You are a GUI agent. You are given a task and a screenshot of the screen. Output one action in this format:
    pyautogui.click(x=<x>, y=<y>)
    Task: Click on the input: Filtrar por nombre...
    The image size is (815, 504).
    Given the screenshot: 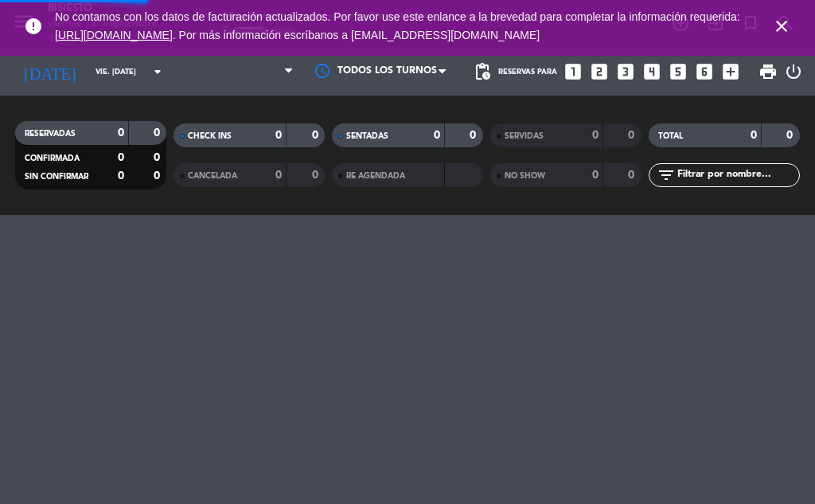 What is the action you would take?
    pyautogui.click(x=737, y=175)
    